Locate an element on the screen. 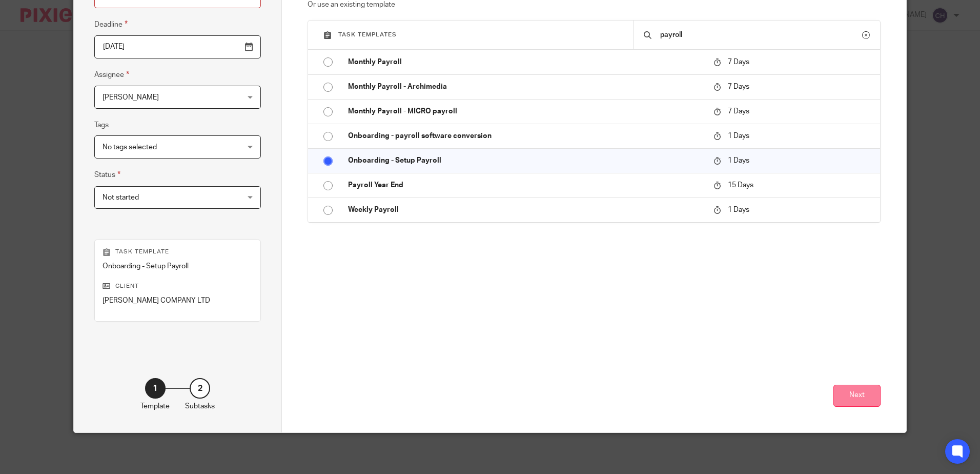 The width and height of the screenshot is (980, 474). p: Payroll Year End is located at coordinates (525, 185).